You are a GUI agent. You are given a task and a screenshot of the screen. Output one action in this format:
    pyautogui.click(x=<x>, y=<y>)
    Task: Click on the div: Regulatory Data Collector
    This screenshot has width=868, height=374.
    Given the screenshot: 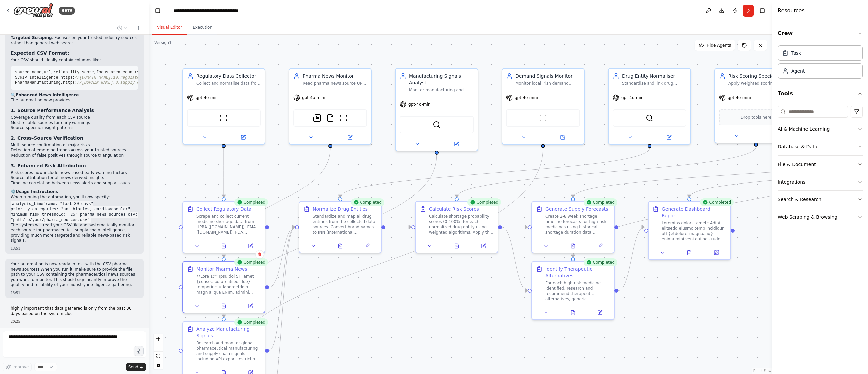 What is the action you would take?
    pyautogui.click(x=228, y=76)
    